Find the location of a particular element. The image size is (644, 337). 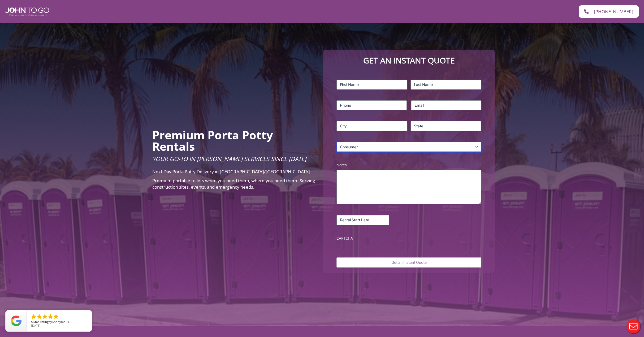

input: Rental Start Date is located at coordinates (363, 220).